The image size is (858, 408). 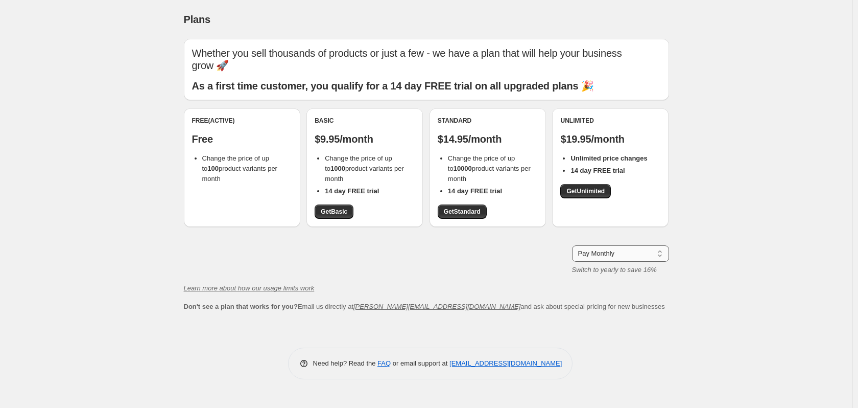 I want to click on b: 1000, so click(x=338, y=168).